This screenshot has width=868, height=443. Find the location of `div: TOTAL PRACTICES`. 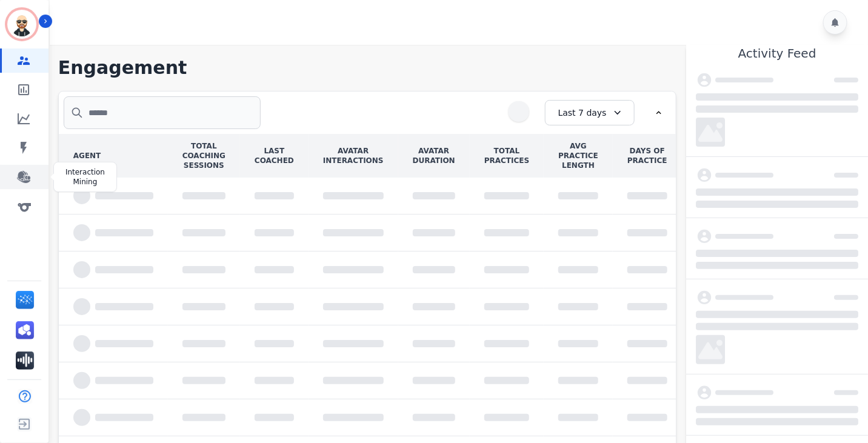

div: TOTAL PRACTICES is located at coordinates (507, 156).